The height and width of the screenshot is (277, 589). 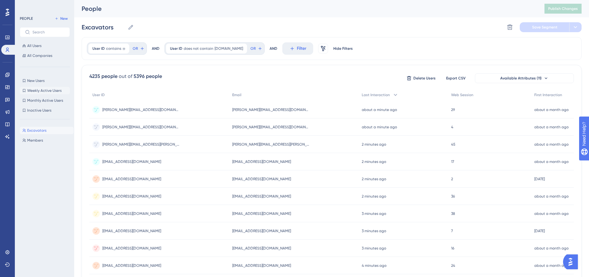 What do you see at coordinates (113, 49) in the screenshot?
I see `span: contains` at bounding box center [113, 49].